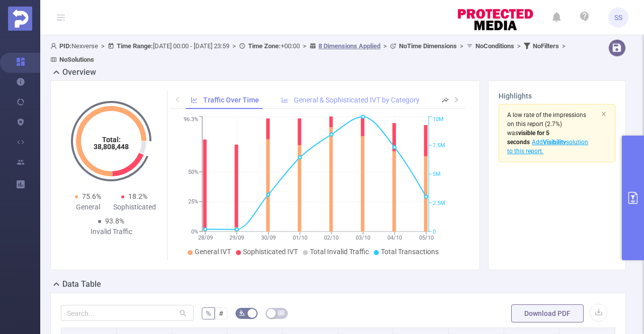  Describe the element at coordinates (138, 196) in the screenshot. I see `span: 18.2%` at that location.